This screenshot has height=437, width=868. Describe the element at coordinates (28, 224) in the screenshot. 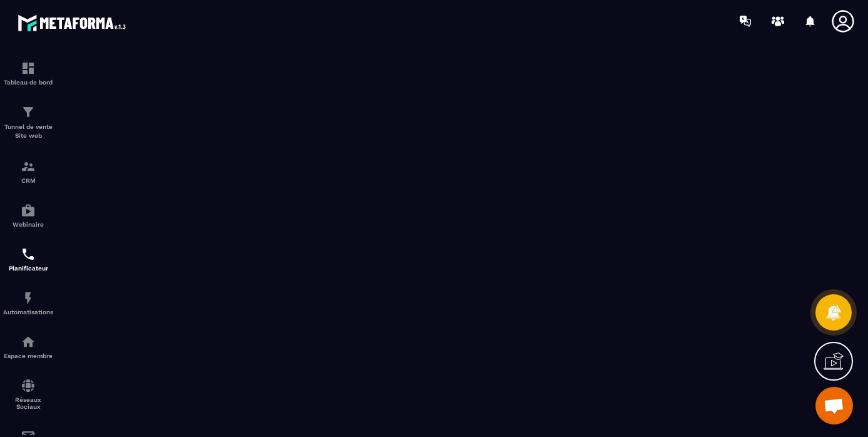

I see `p: Webinaire` at that location.